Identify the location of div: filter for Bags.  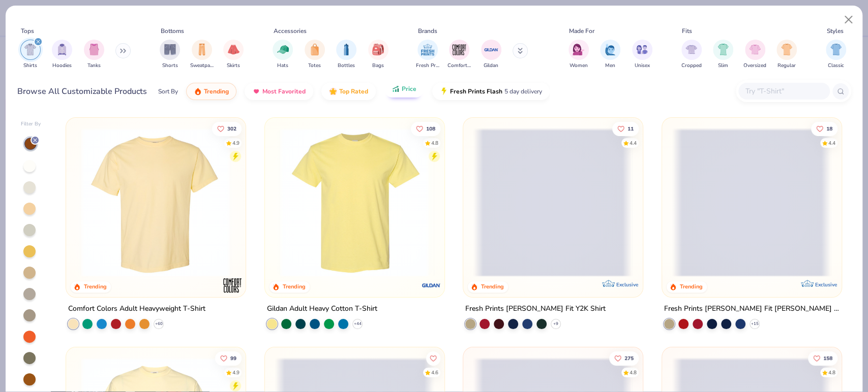
(379, 54).